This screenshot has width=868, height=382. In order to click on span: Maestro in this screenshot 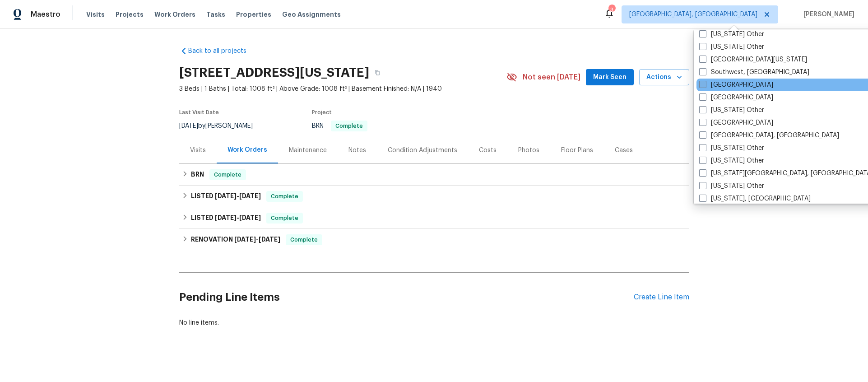, I will do `click(45, 15)`.